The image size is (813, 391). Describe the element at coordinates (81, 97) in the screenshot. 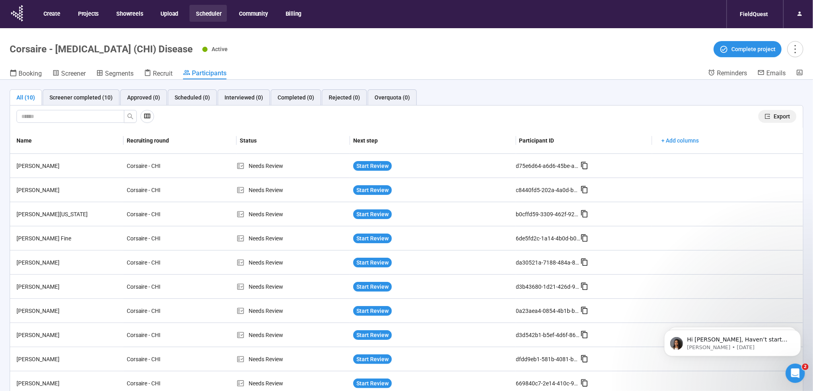

I see `div: Screener completed (10)` at that location.